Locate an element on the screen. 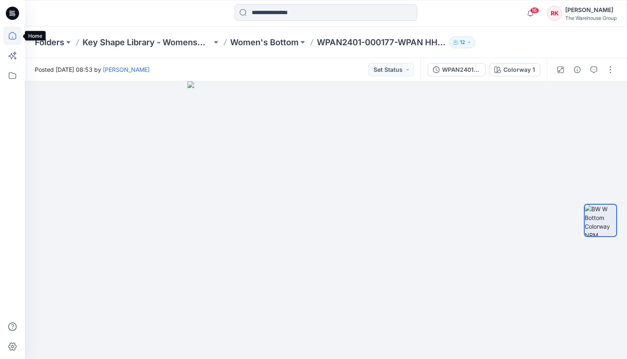 This screenshot has width=627, height=359. span: 16 is located at coordinates (534, 10).